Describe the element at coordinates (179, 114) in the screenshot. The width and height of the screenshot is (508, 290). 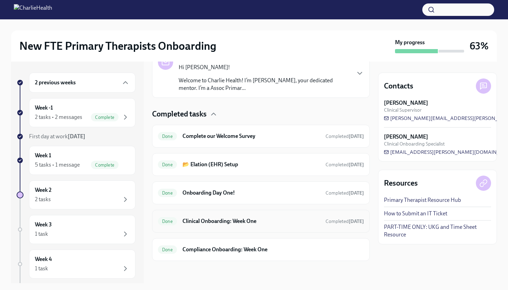
I see `h4: Completed tasks` at that location.